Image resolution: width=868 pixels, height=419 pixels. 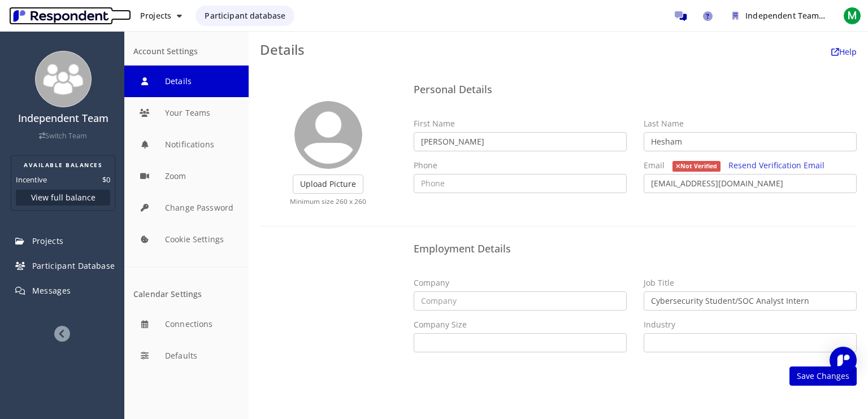 What do you see at coordinates (63, 165) in the screenshot?
I see `h2: AVAILABLE BALANCES` at bounding box center [63, 165].